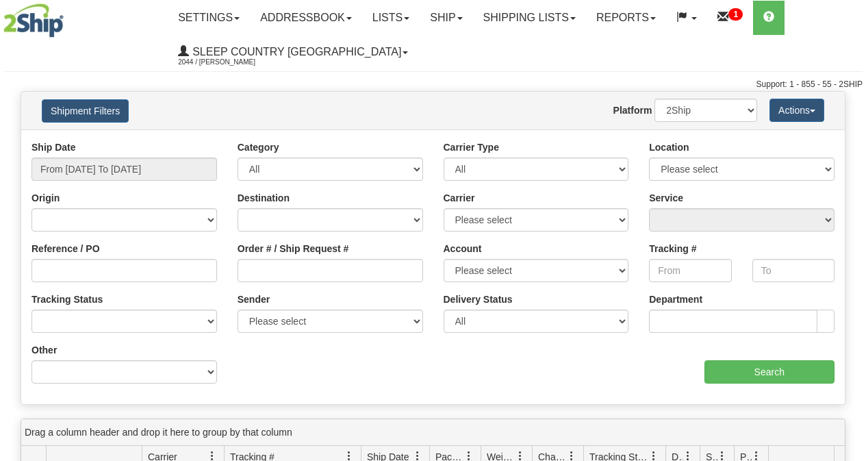 This screenshot has height=461, width=866. I want to click on label: Category, so click(258, 147).